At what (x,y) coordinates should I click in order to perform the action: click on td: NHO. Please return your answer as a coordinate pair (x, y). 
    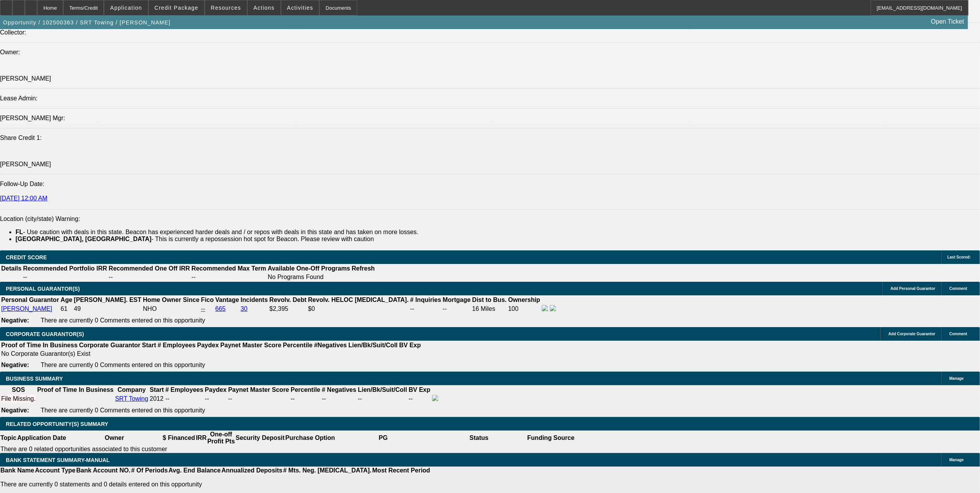
    Looking at the image, I should click on (171, 309).